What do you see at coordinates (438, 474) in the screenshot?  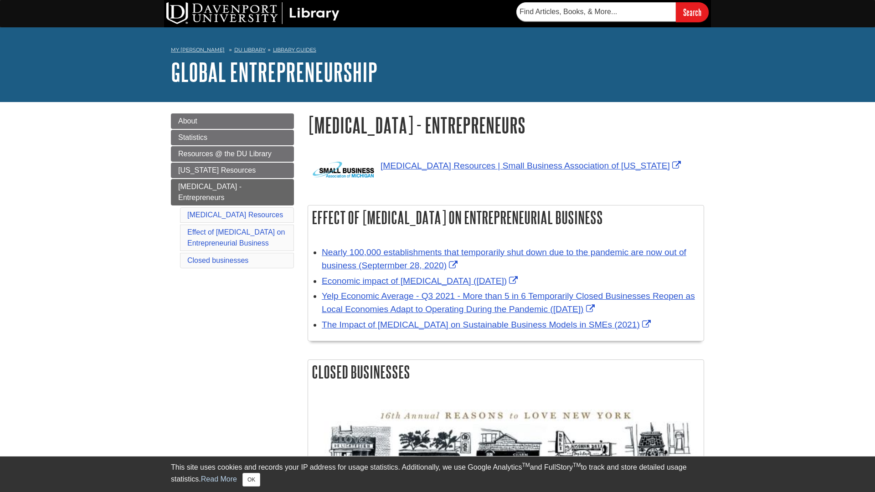 I see `div: This site uses cookies and records your IP address for usage statistics. Additionally, we use Goo...` at bounding box center [438, 474].